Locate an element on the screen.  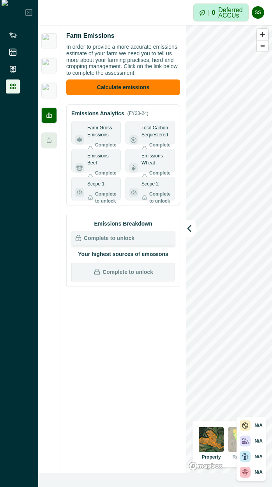
p: Emissions Analytics is located at coordinates (98, 113).